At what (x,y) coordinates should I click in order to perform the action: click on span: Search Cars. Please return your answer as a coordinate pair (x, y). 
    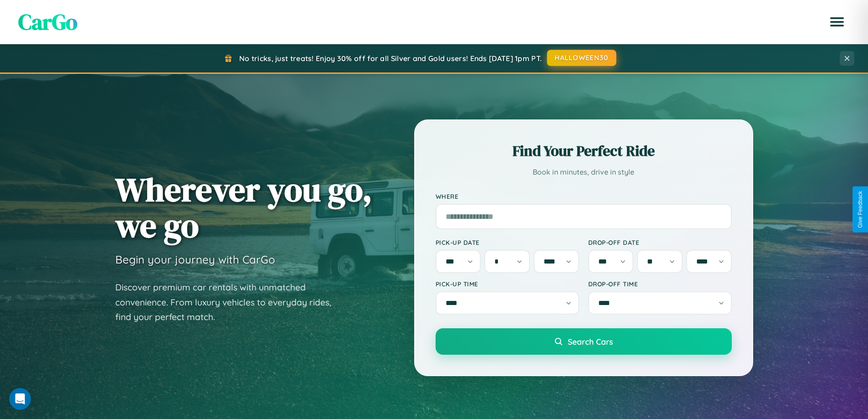
    Looking at the image, I should click on (590, 341).